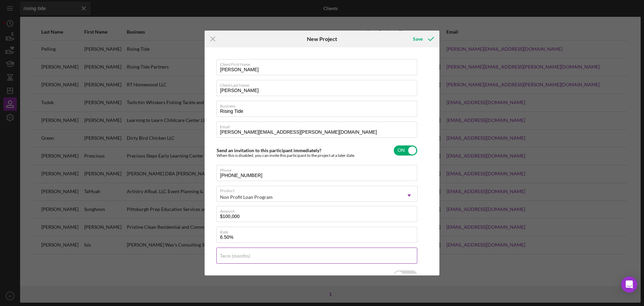 Image resolution: width=644 pixels, height=306 pixels. What do you see at coordinates (417, 39) in the screenshot?
I see `div: Save` at bounding box center [417, 39].